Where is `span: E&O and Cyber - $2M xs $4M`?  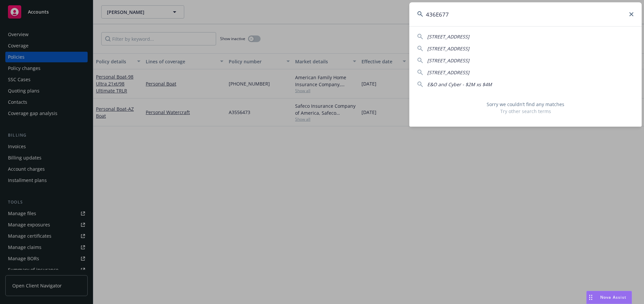 span: E&O and Cyber - $2M xs $4M is located at coordinates (459, 84).